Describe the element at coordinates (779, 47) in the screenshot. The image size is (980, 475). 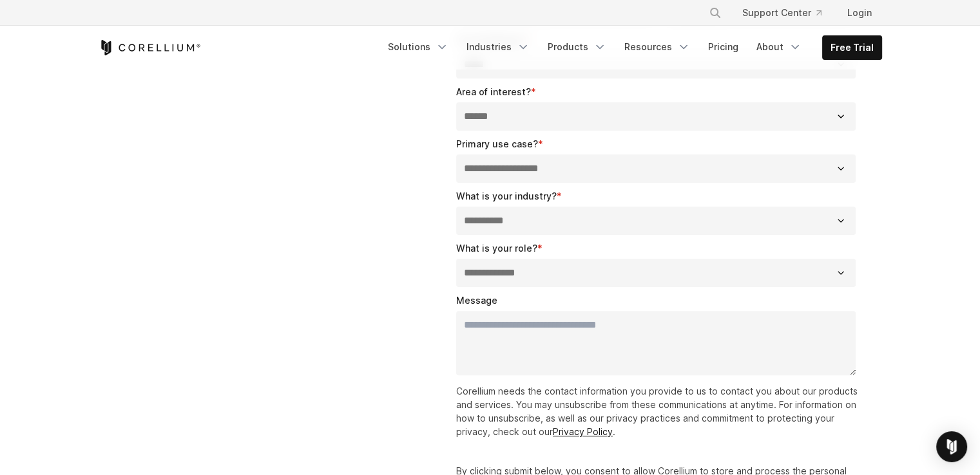
I see `a: About` at that location.